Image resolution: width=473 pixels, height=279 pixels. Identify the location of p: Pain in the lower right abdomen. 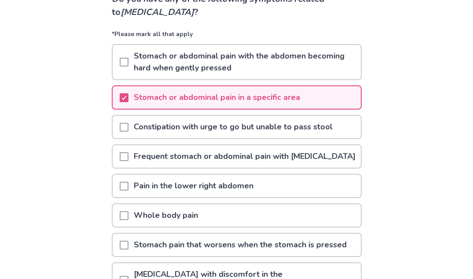
(193, 186).